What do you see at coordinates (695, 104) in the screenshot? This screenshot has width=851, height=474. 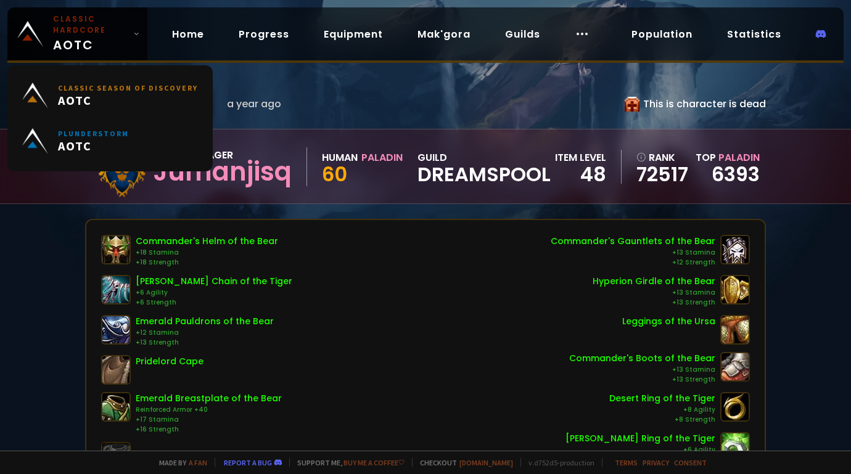 I see `div: This is character is dead` at bounding box center [695, 104].